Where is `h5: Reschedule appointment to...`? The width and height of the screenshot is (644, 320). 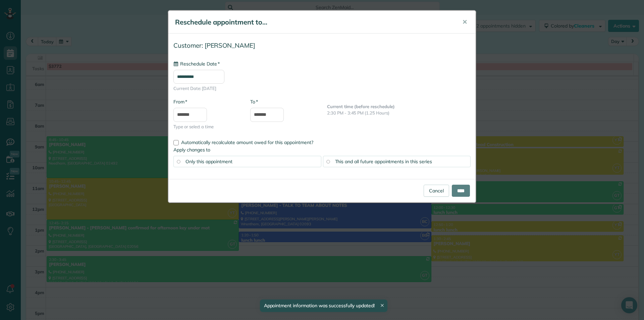 h5: Reschedule appointment to... is located at coordinates (314, 22).